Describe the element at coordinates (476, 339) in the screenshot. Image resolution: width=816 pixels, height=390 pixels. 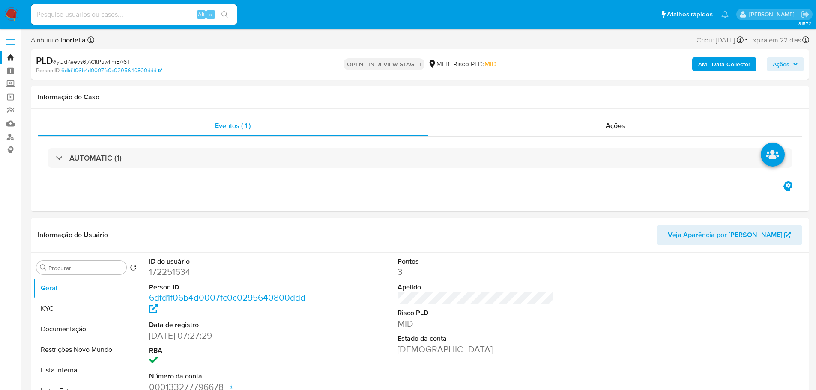
I see `dt: Estado da conta` at that location.